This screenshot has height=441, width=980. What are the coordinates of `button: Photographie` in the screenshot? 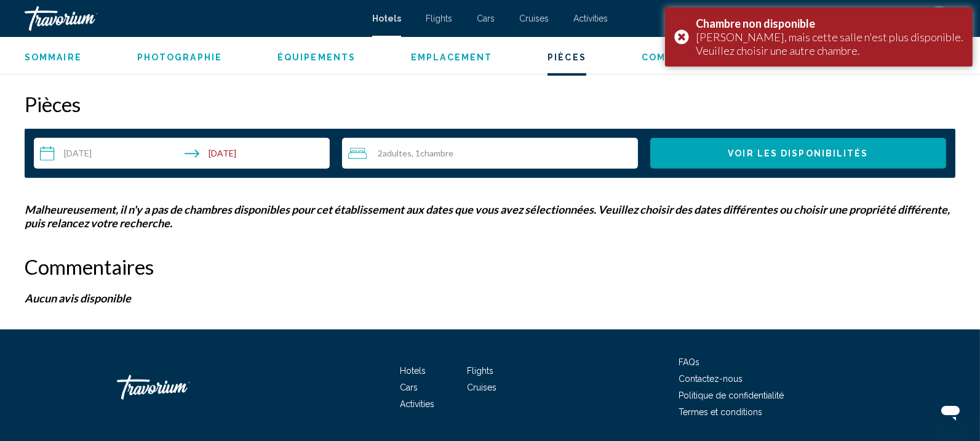 It's located at (179, 57).